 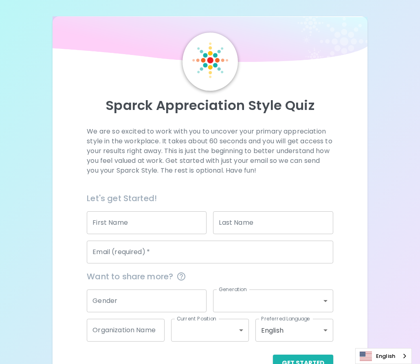 I want to click on h6: Let's get Started!, so click(x=210, y=198).